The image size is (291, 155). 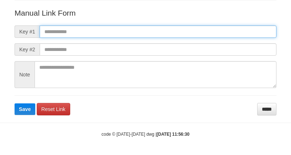 I want to click on span: Save, so click(x=25, y=109).